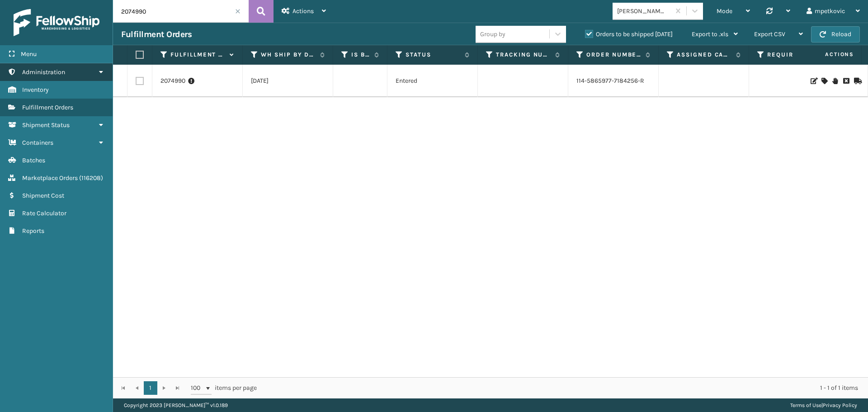  I want to click on label: Order Number, so click(614, 55).